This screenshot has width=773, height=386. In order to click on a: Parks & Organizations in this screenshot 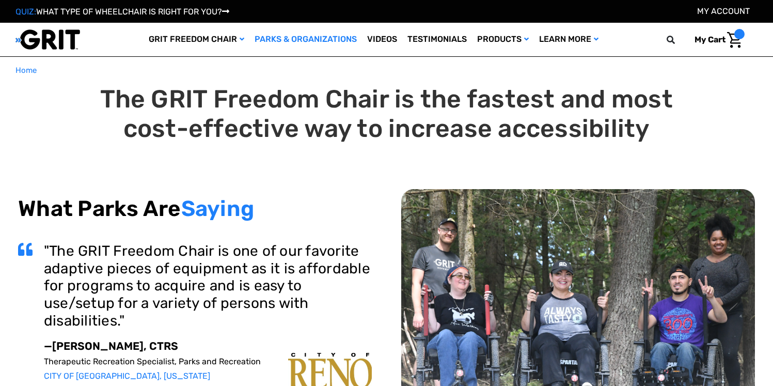, I will do `click(306, 39)`.